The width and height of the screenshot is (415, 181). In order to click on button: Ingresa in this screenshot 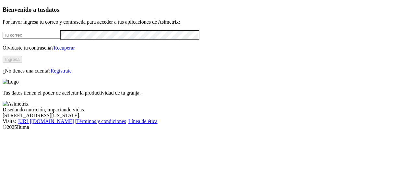, I will do `click(12, 59)`.